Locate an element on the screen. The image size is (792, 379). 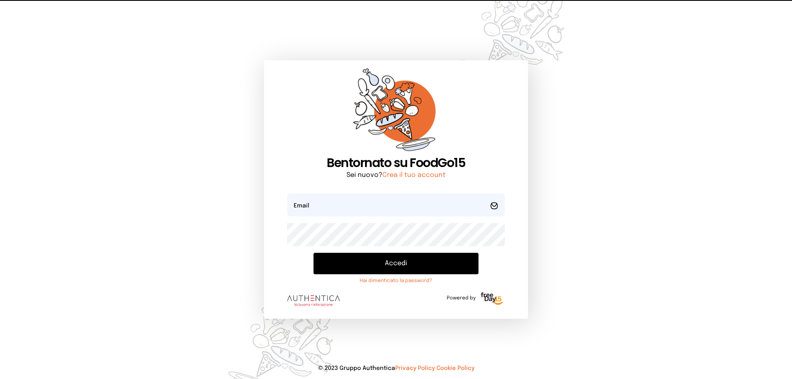
p: © 2023 Gruppo Authentica is located at coordinates (396, 368).